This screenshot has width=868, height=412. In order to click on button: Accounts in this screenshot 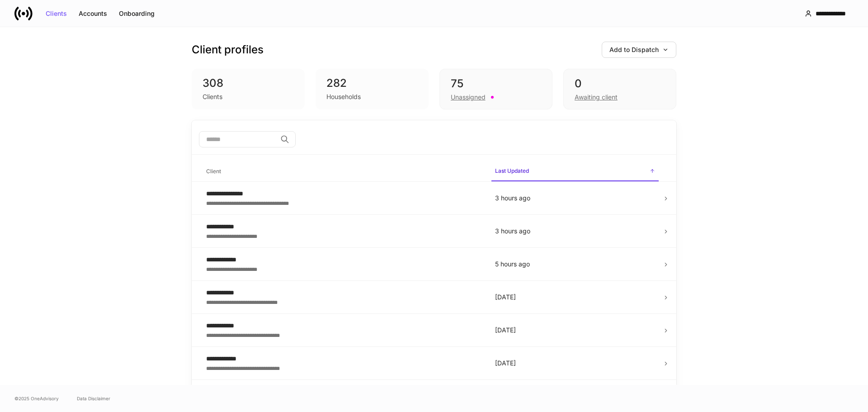, I will do `click(93, 14)`.